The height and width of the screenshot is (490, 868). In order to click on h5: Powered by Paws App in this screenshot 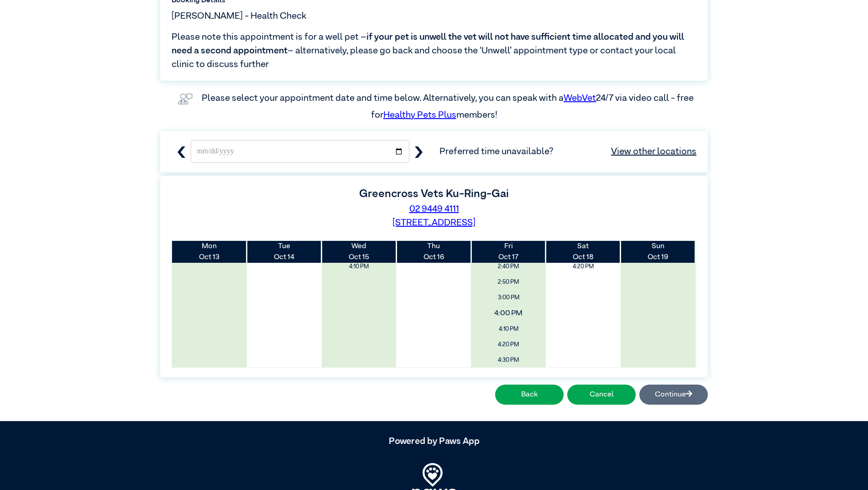, I will do `click(434, 441)`.